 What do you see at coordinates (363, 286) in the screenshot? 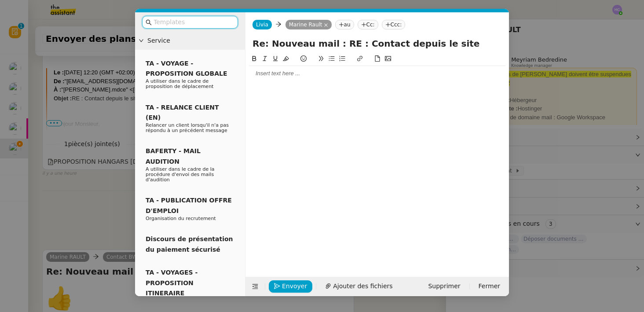
I see `span: Ajouter des fichiers` at bounding box center [363, 286].